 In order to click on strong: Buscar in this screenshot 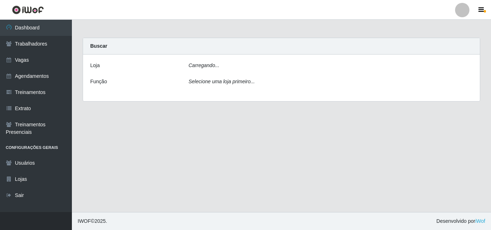, I will do `click(98, 46)`.